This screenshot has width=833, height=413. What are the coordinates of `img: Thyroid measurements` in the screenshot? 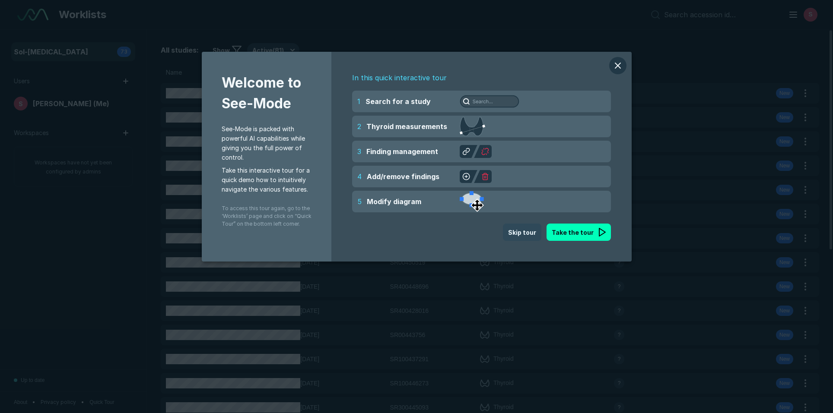 It's located at (472, 127).